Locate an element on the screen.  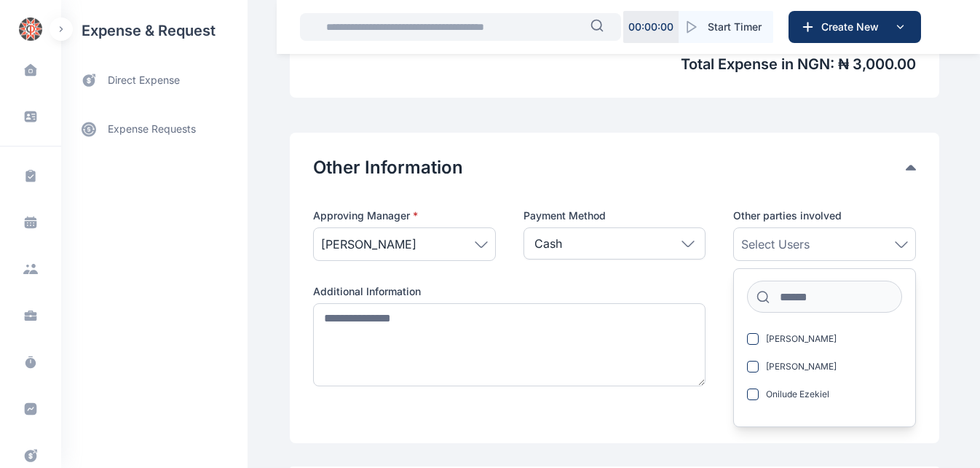
span: Start Timer is located at coordinates (735, 27).